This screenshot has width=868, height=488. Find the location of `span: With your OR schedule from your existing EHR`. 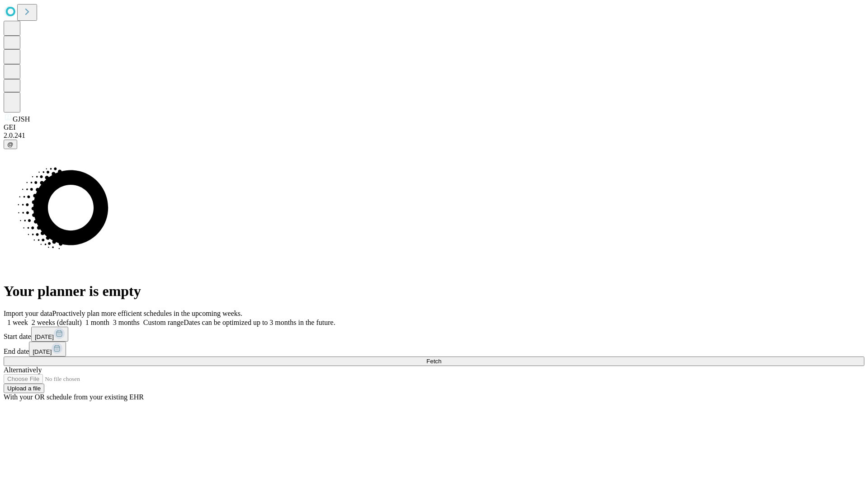

span: With your OR schedule from your existing EHR is located at coordinates (73, 397).